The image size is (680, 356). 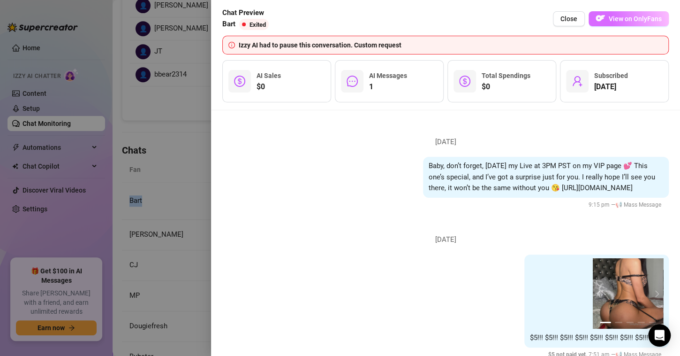 What do you see at coordinates (229, 24) in the screenshot?
I see `span: Bart` at bounding box center [229, 24].